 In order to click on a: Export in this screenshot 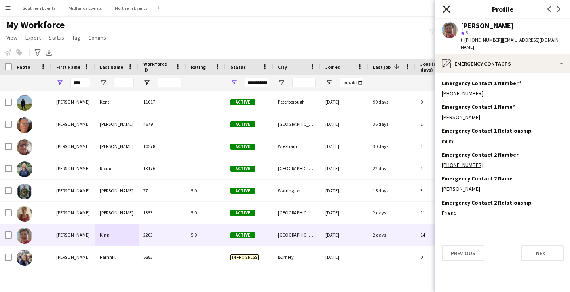, I will do `click(33, 38)`.